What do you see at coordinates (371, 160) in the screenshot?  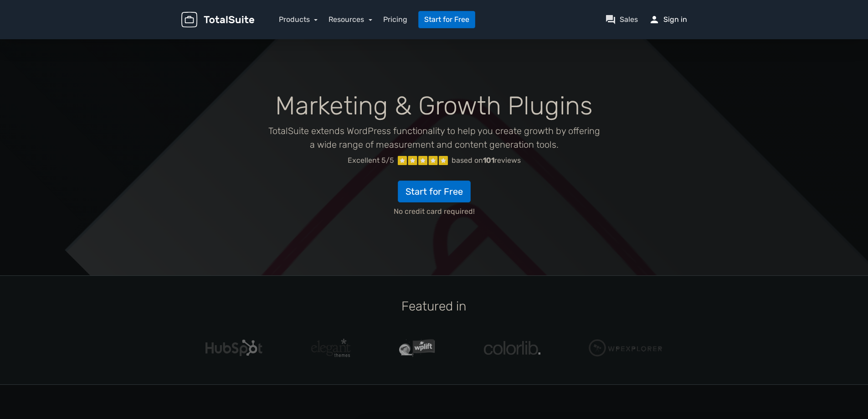 I see `span: Excellent 5/5` at bounding box center [371, 160].